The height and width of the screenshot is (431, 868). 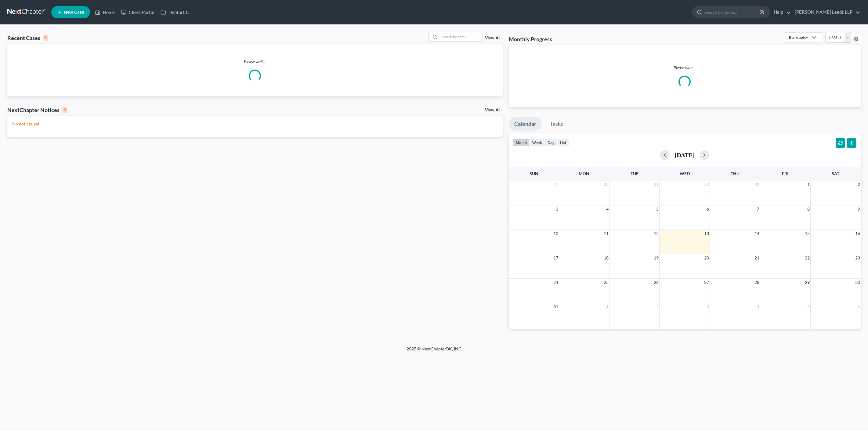 I want to click on span: Fri, so click(x=786, y=174).